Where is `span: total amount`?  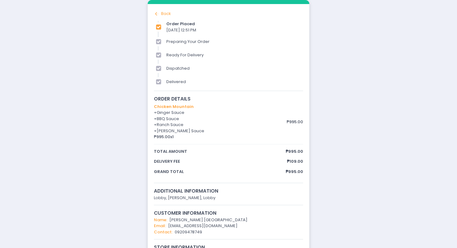
span: total amount is located at coordinates (220, 151).